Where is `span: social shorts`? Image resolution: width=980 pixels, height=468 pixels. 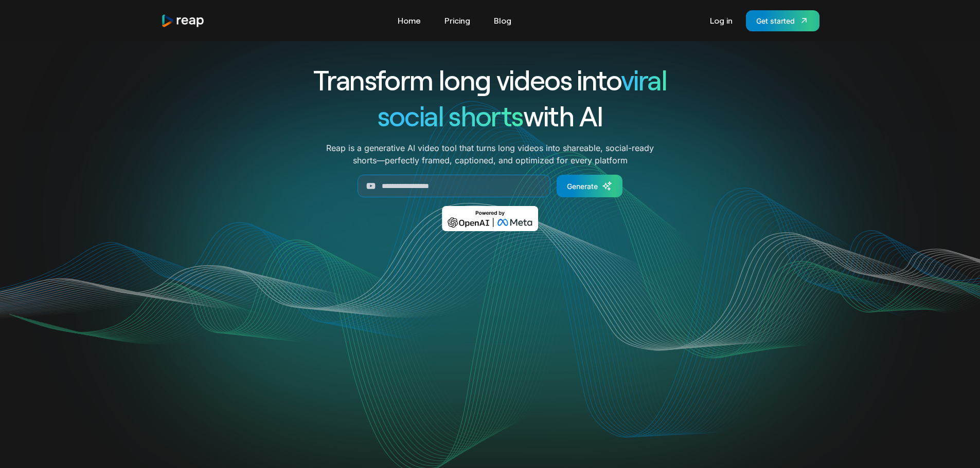
span: social shorts is located at coordinates (450, 115).